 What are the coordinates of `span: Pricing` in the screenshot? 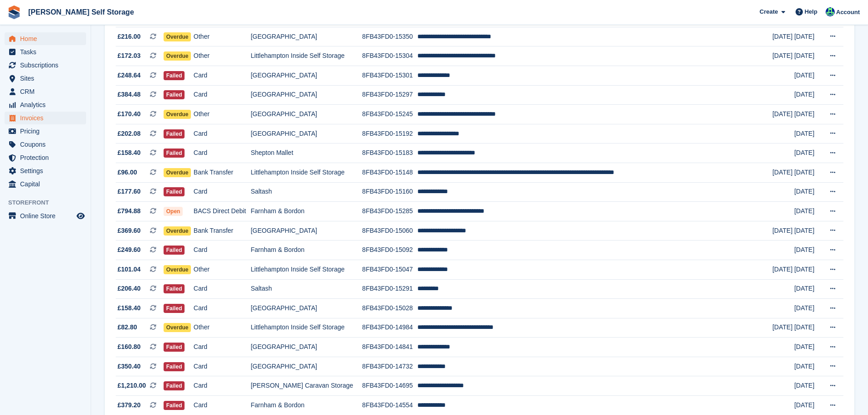 It's located at (47, 131).